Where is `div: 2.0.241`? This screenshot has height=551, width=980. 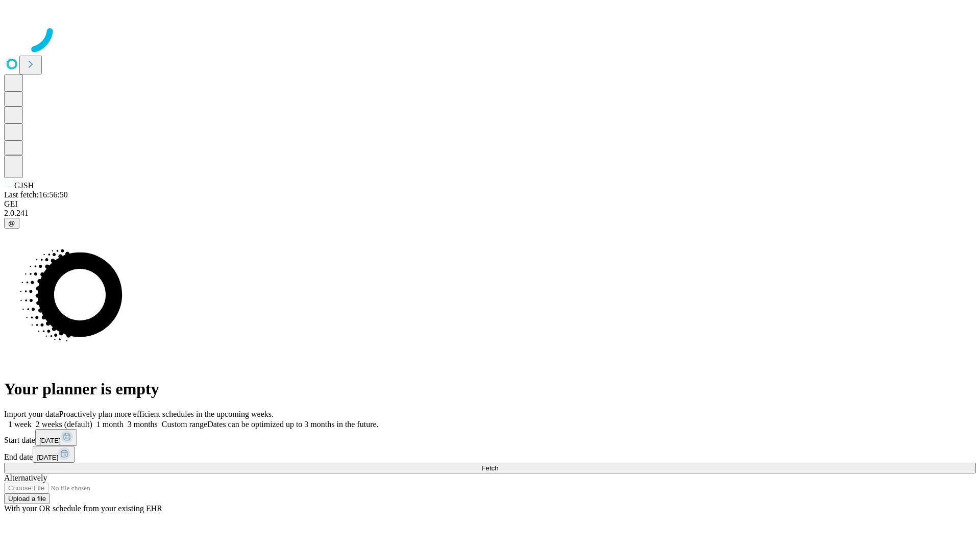
div: 2.0.241 is located at coordinates (490, 213).